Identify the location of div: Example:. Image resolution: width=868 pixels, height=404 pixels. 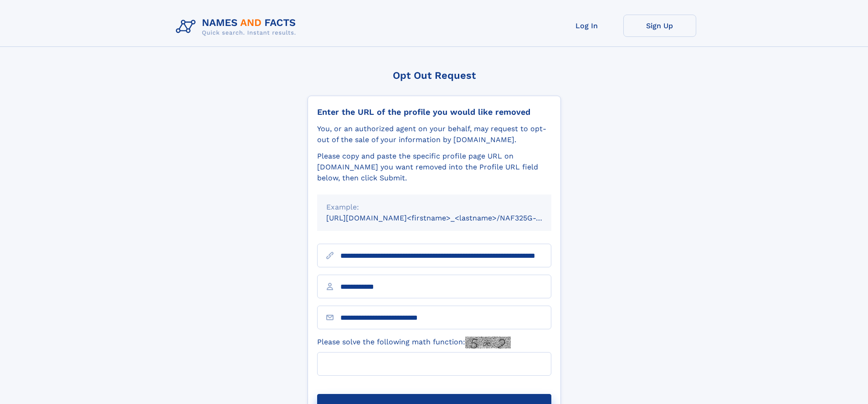
(434, 207).